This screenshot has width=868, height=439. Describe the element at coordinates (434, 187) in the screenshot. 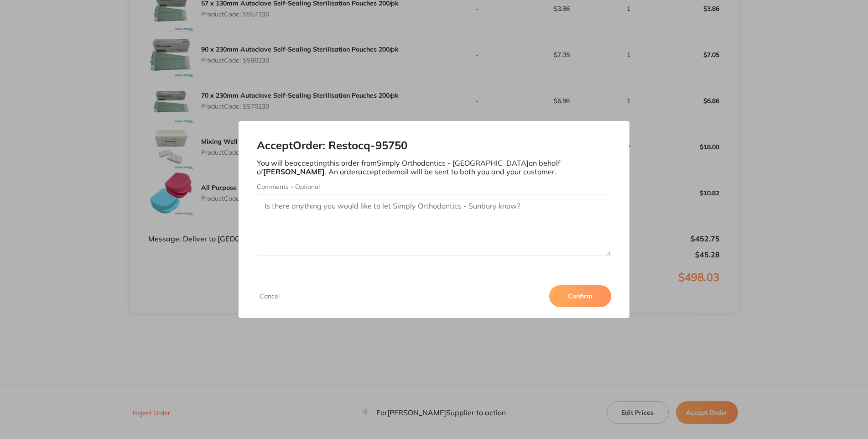

I see `label: Comments - Optional` at that location.